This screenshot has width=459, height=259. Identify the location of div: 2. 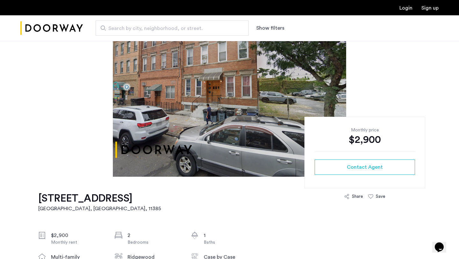
(154, 235).